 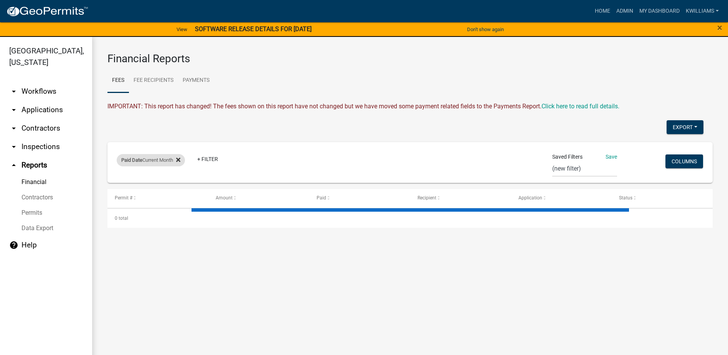 I want to click on div: Current Month, so click(x=151, y=160).